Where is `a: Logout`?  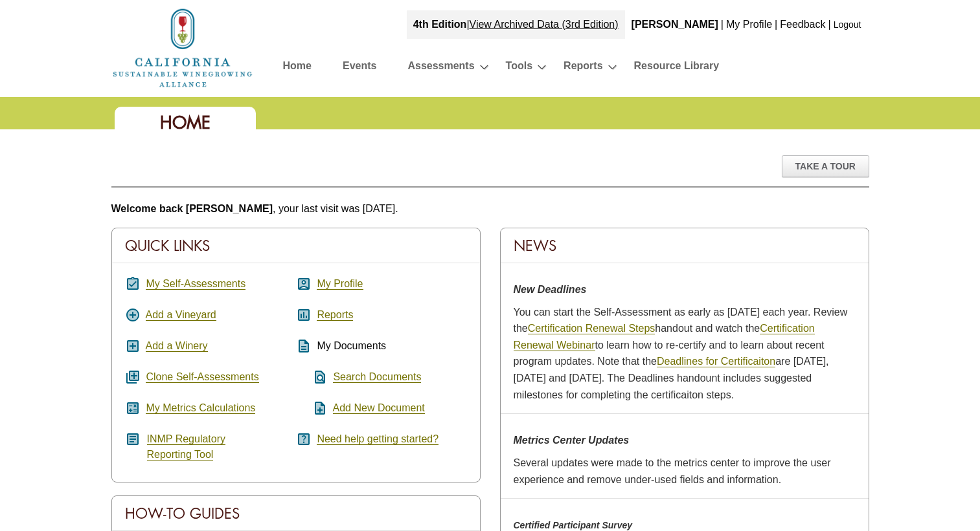
a: Logout is located at coordinates (848, 24).